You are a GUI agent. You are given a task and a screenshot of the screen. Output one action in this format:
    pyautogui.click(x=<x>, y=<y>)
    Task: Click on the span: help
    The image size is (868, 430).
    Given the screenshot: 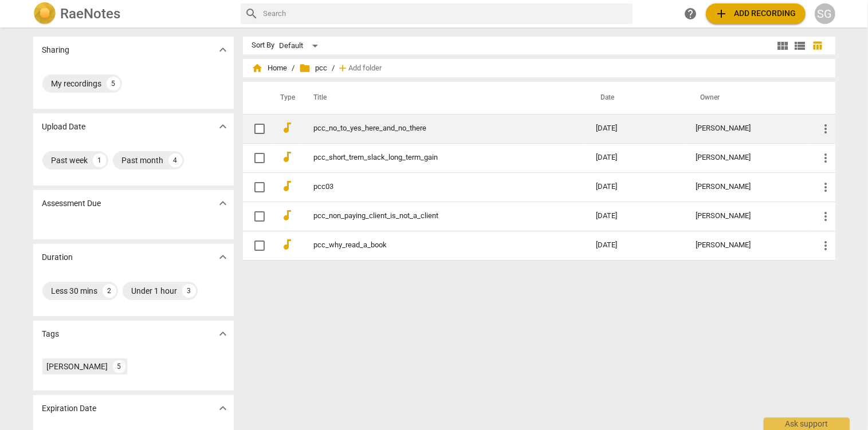 What is the action you would take?
    pyautogui.click(x=691, y=14)
    